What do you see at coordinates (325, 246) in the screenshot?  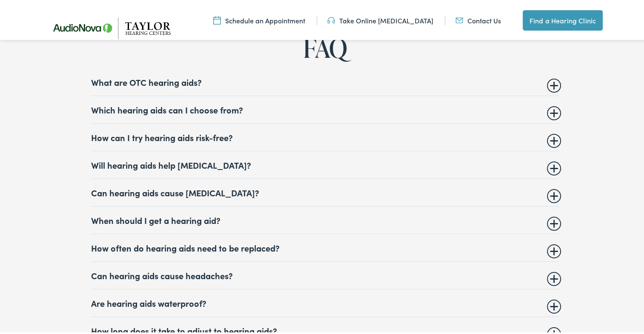 I see `summary: How often do hearing aids need to be replaced?` at bounding box center [325, 246].